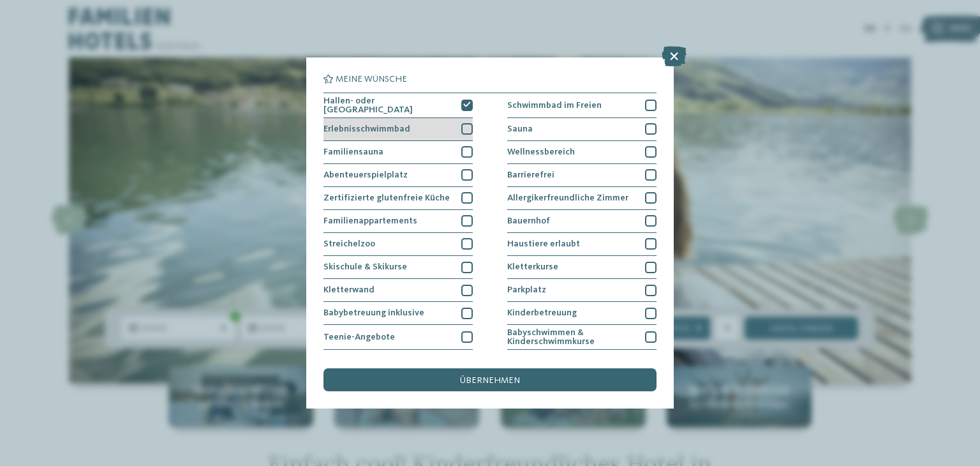  Describe the element at coordinates (531, 175) in the screenshot. I see `span: Barrierefrei` at that location.